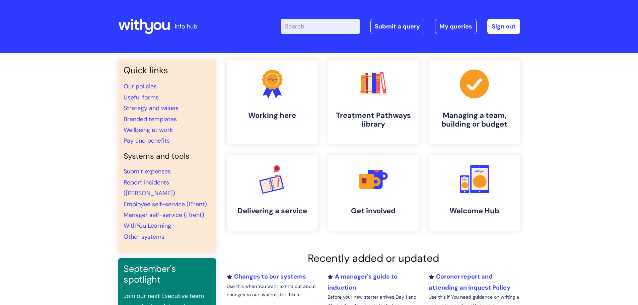 The height and width of the screenshot is (305, 638). Describe the element at coordinates (272, 116) in the screenshot. I see `h4: Working here` at that location.